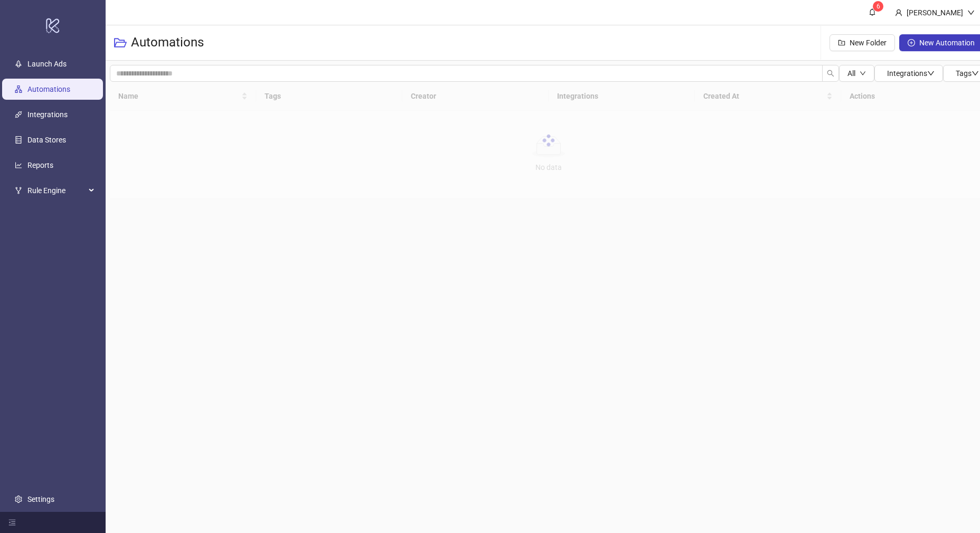 Image resolution: width=980 pixels, height=533 pixels. I want to click on span: New Automation, so click(946, 43).